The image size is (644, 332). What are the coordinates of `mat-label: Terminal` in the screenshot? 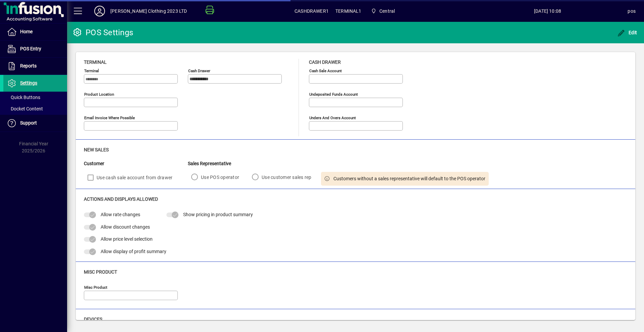 It's located at (92, 71).